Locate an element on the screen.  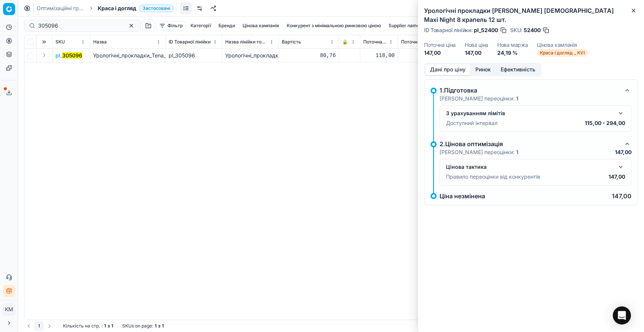
button: 1 is located at coordinates (39, 326).